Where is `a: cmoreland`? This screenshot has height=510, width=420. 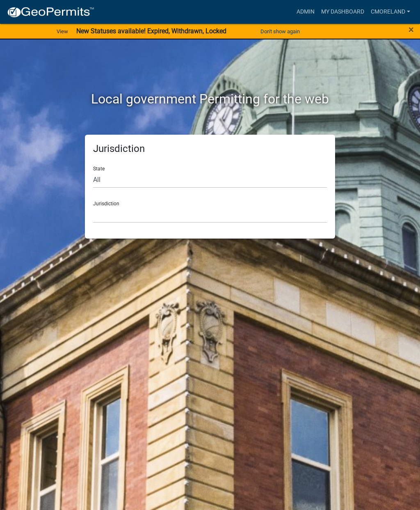
a: cmoreland is located at coordinates (391, 12).